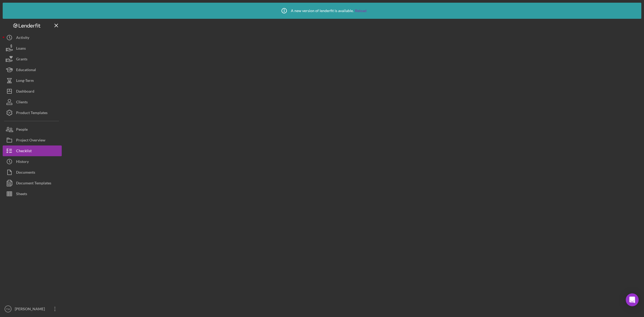  I want to click on button: Clients, so click(32, 102).